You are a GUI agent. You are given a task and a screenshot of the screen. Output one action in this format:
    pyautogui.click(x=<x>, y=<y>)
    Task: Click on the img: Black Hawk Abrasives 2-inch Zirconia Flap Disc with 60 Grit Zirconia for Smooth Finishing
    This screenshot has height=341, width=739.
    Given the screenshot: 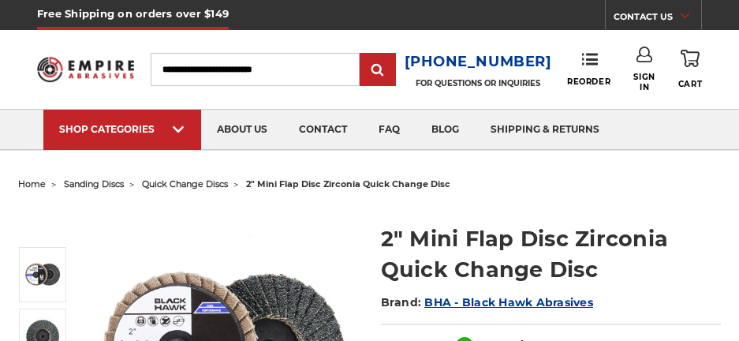 What is the action you would take?
    pyautogui.click(x=43, y=274)
    